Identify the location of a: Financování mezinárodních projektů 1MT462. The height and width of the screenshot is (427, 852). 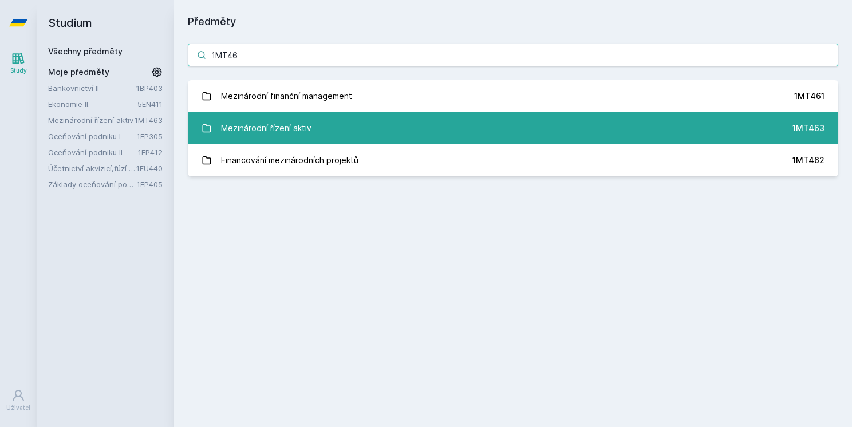
(513, 160).